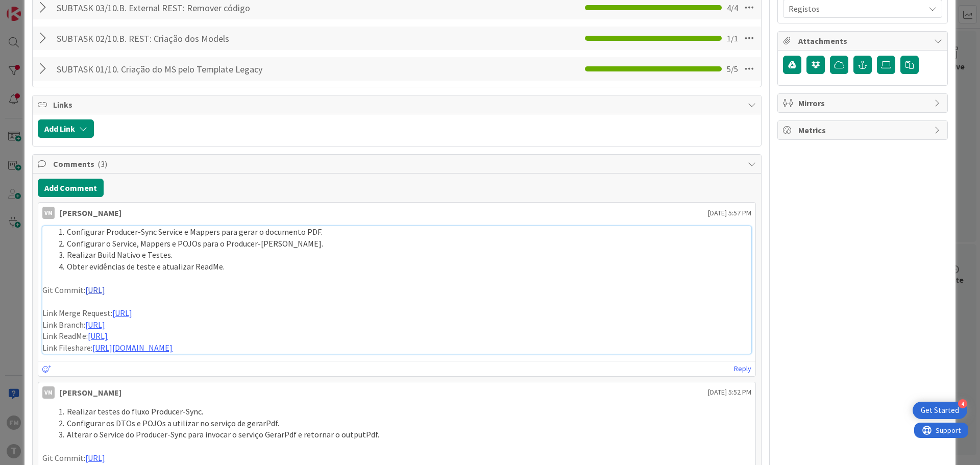 This screenshot has width=980, height=465. I want to click on p: Link Branch:, so click(396, 325).